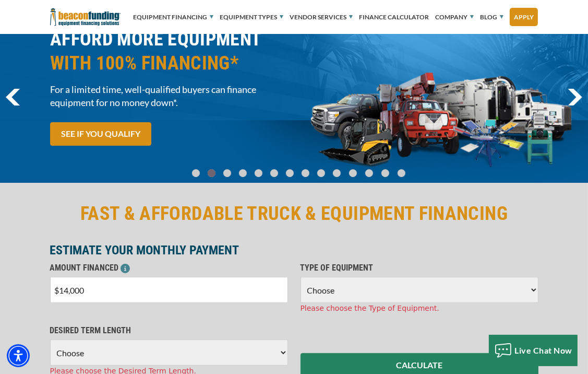  What do you see at coordinates (12, 97) in the screenshot?
I see `a: previous` at bounding box center [12, 97].